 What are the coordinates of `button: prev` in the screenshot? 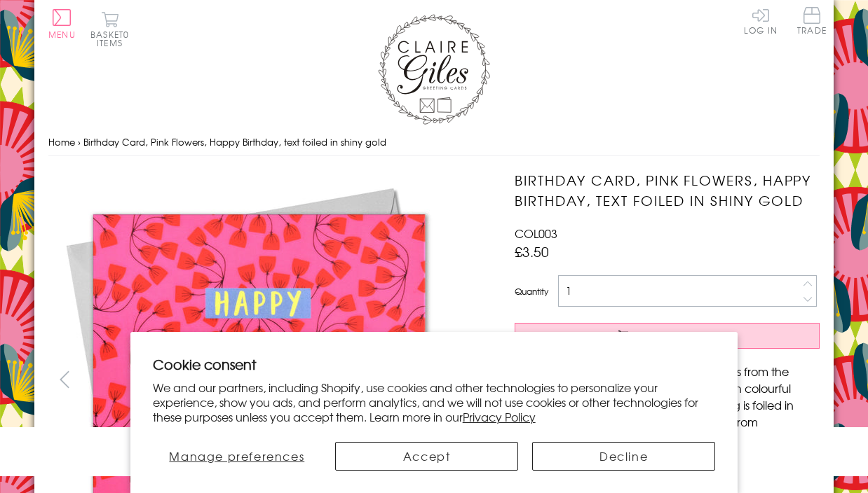 It's located at (64, 379).